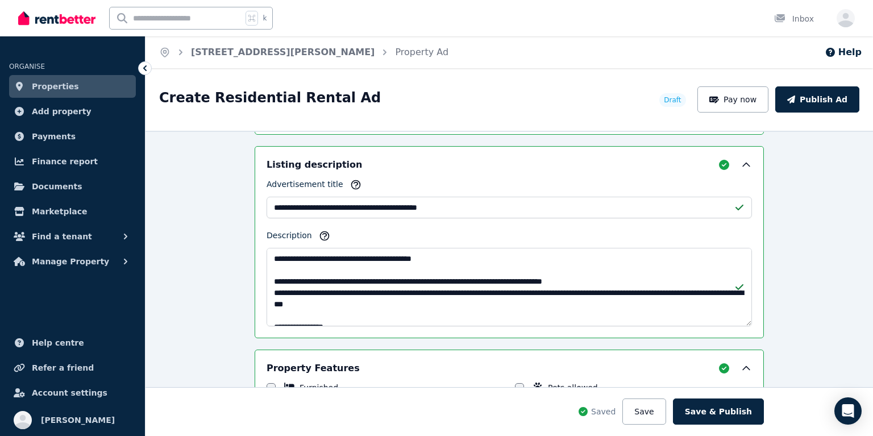  I want to click on nav: Breadcrumb, so click(303, 52).